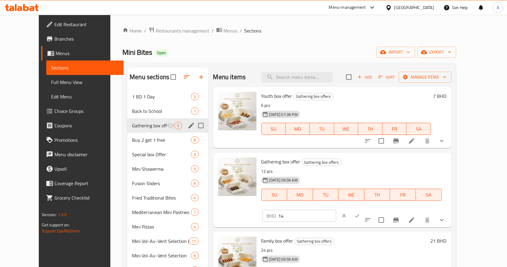  What do you see at coordinates (179, 31) in the screenshot?
I see `a: Restaurants management` at bounding box center [179, 31].